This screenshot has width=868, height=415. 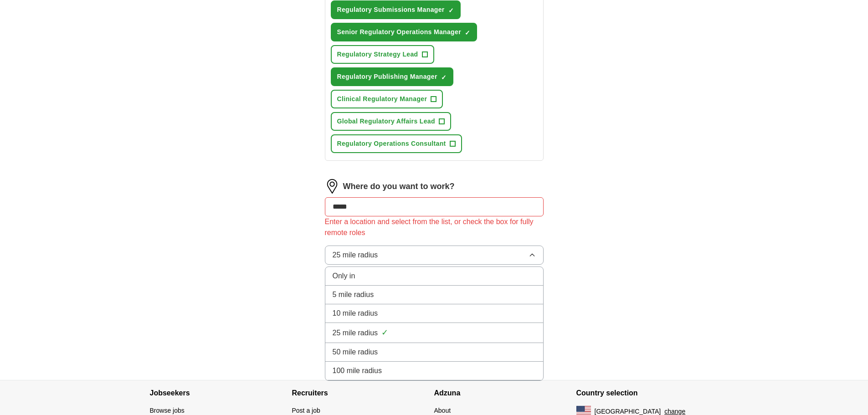 What do you see at coordinates (391, 121) in the screenshot?
I see `button: Global Regulatory Affairs Lead` at bounding box center [391, 121].